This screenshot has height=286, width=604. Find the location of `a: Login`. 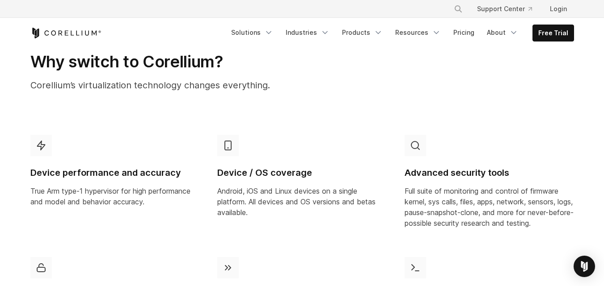

a: Login is located at coordinates (558, 9).